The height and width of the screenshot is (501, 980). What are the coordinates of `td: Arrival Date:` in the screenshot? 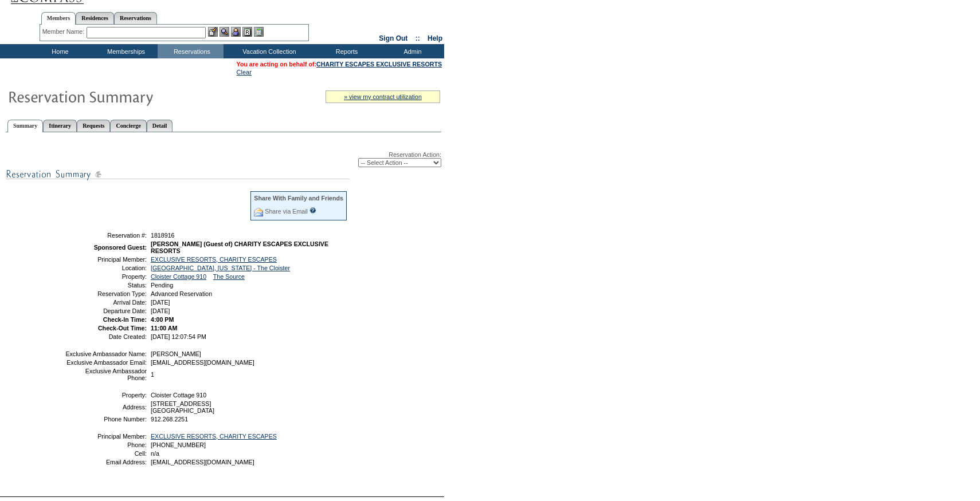 It's located at (105, 302).